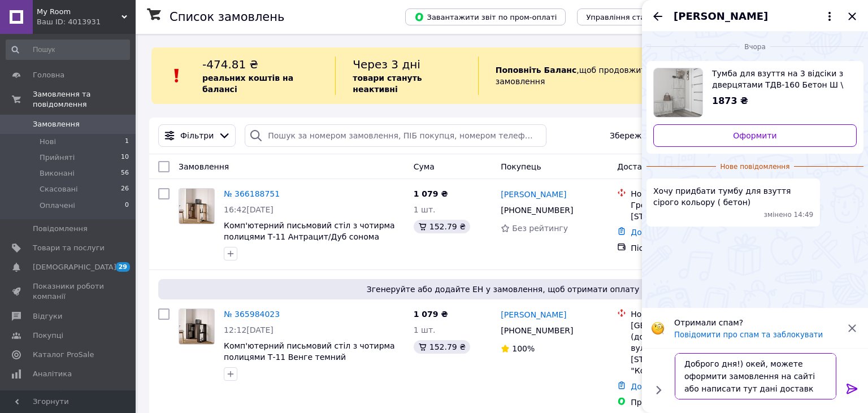 This screenshot has width=868, height=413. I want to click on span: Завантажити звіт по пром-оплаті, so click(486, 17).